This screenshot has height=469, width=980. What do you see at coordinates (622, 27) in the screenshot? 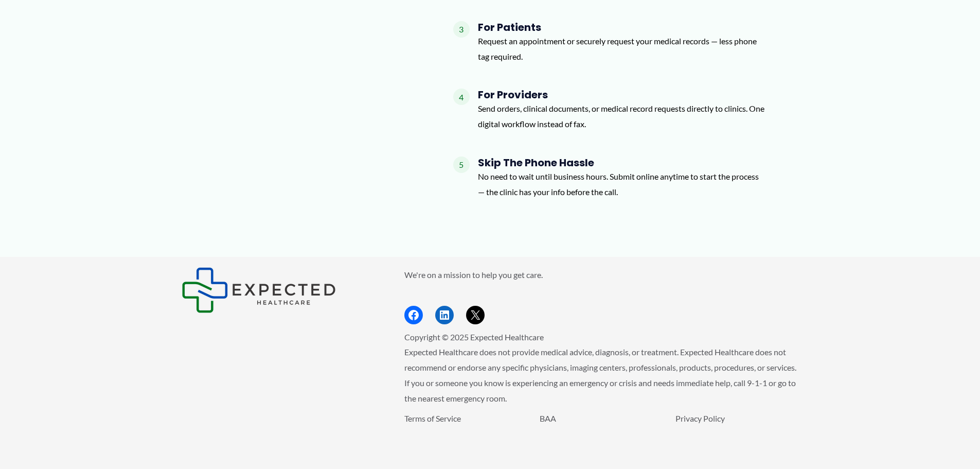
I see `h4: For Patients` at bounding box center [622, 27].